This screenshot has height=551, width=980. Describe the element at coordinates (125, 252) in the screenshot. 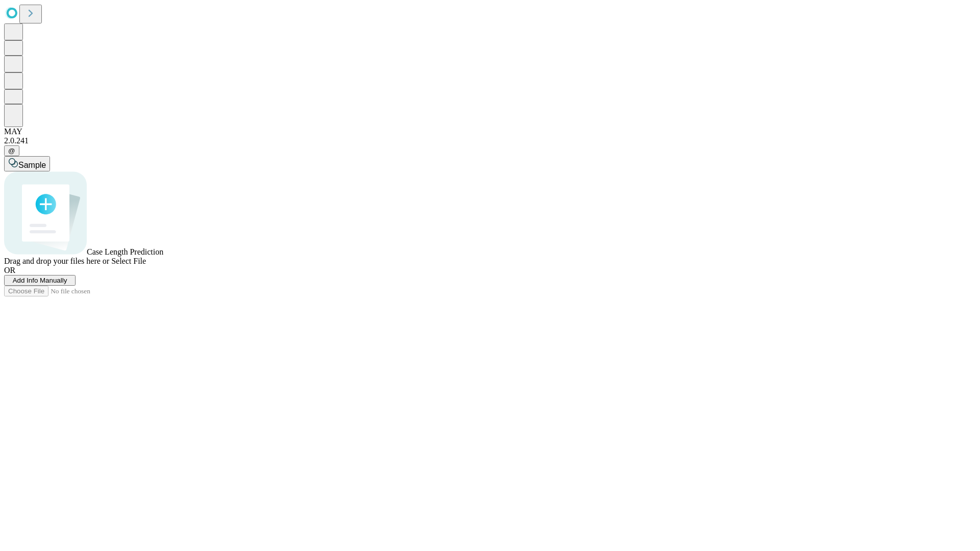

I see `span: Case Length Prediction` at that location.